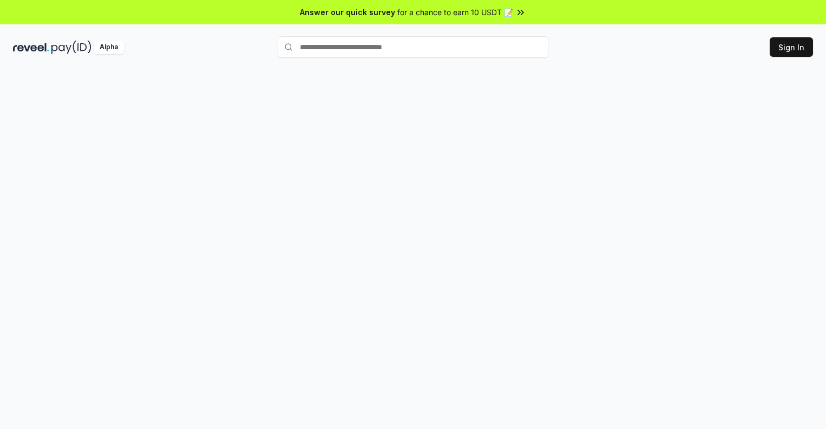 This screenshot has height=429, width=826. Describe the element at coordinates (71, 47) in the screenshot. I see `img: pay_id` at that location.